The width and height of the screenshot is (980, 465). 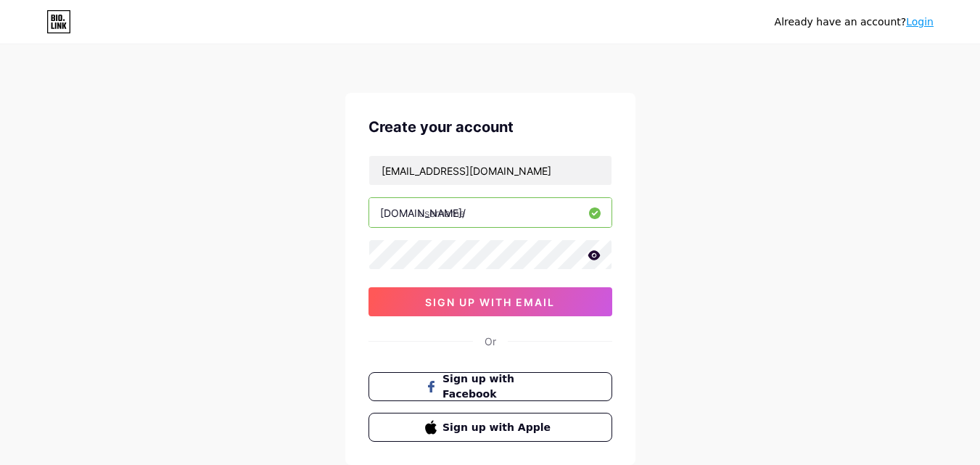 What do you see at coordinates (490, 171) in the screenshot?
I see `input: Email` at bounding box center [490, 171].